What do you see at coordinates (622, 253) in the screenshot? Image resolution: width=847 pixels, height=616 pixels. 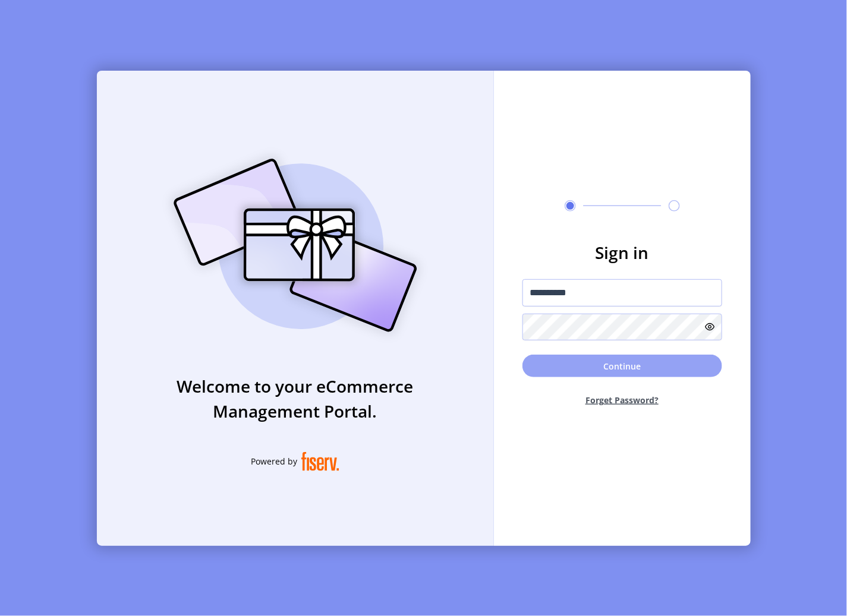 I see `h3: Sign in` at bounding box center [622, 253].